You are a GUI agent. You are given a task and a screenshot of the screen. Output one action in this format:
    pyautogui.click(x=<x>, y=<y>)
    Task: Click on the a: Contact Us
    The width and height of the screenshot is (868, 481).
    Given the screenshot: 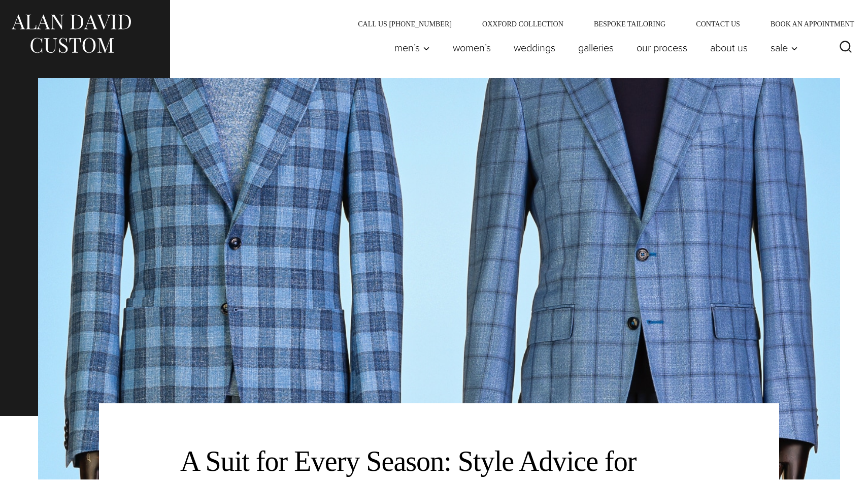 What is the action you would take?
    pyautogui.click(x=718, y=24)
    